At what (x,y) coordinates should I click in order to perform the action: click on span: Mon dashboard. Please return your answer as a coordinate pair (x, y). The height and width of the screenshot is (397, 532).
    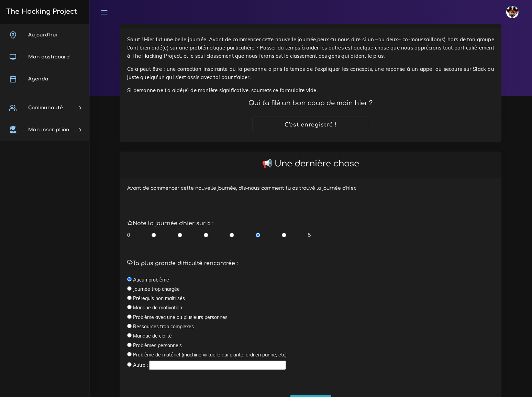
    Looking at the image, I should click on (49, 57).